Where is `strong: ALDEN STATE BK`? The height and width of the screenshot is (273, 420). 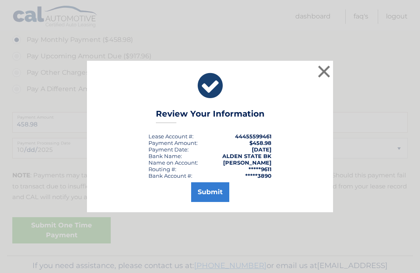 strong: ALDEN STATE BK is located at coordinates (247, 156).